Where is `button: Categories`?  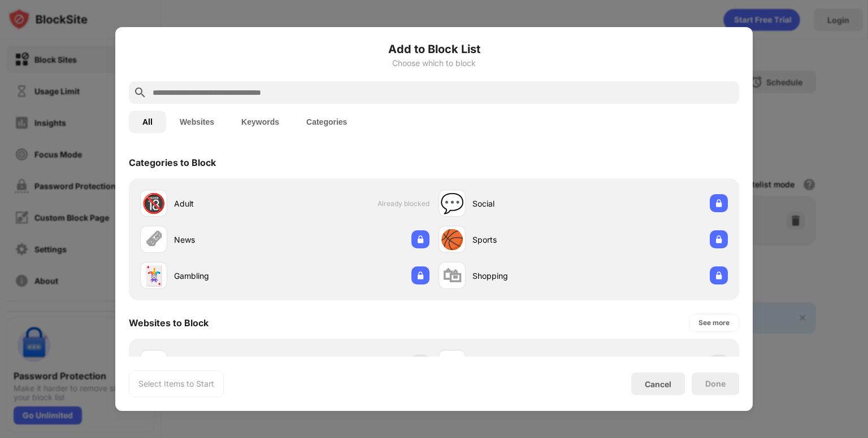
button: Categories is located at coordinates (327, 122).